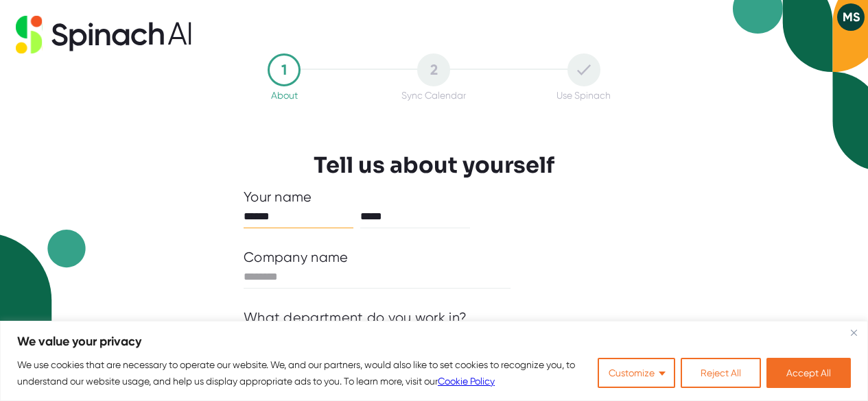 The height and width of the screenshot is (401, 868). What do you see at coordinates (854, 332) in the screenshot?
I see `button: Close` at bounding box center [854, 332].